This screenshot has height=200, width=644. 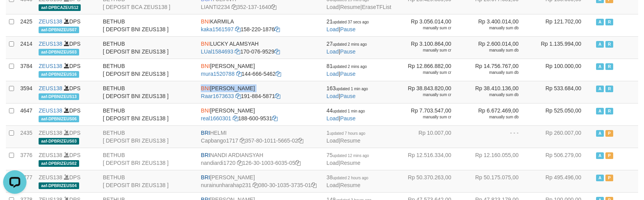 I want to click on a: LIANTI2234, so click(x=215, y=7).